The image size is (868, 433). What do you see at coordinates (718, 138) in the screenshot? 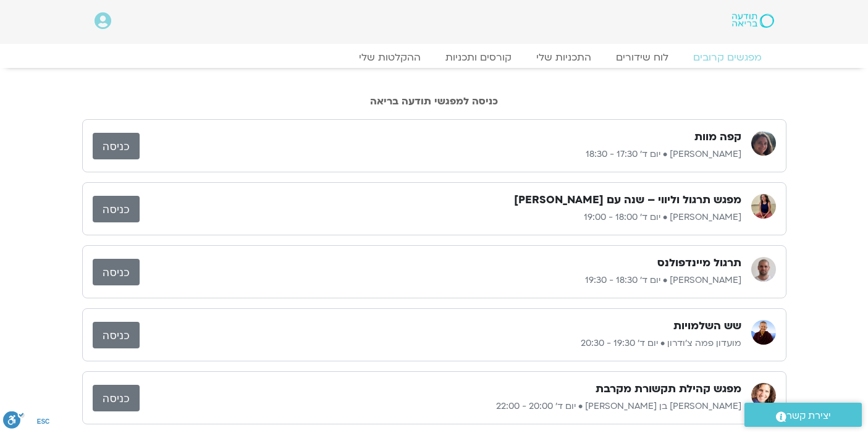
I see `h3: קפה מוות` at bounding box center [718, 138].